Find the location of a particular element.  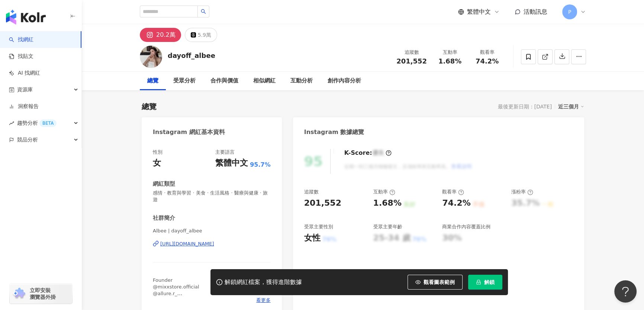

img: chrome extension is located at coordinates (19, 294).